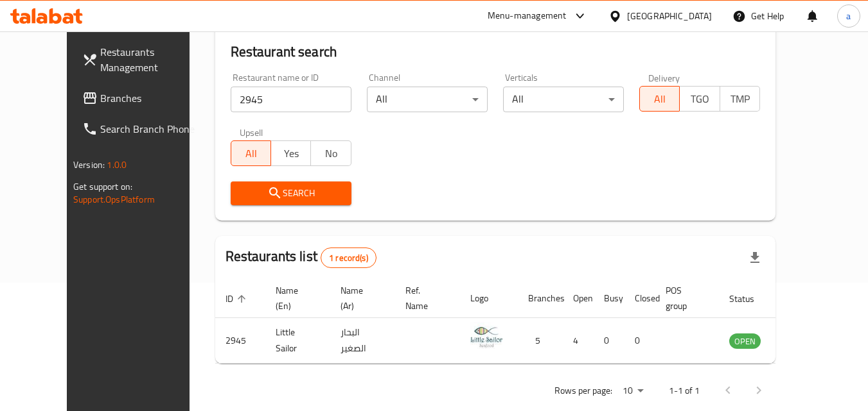 Image resolution: width=868 pixels, height=411 pixels. Describe the element at coordinates (684, 391) in the screenshot. I see `p: 1-1 of 1` at that location.